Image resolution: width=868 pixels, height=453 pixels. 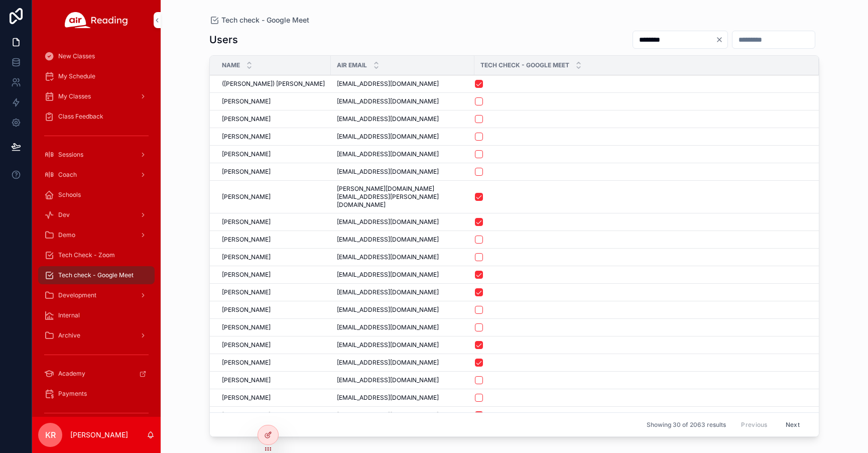 I want to click on a: Demo, so click(x=96, y=235).